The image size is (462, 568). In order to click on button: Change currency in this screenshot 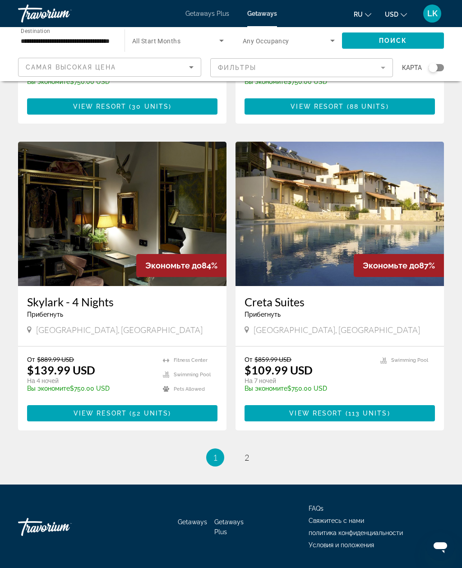, I will do `click(396, 14)`.